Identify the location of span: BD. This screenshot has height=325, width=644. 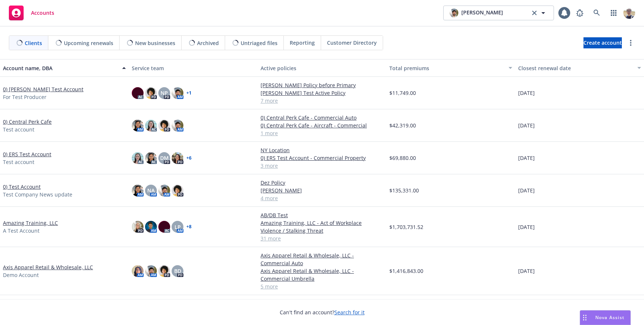
(178, 271).